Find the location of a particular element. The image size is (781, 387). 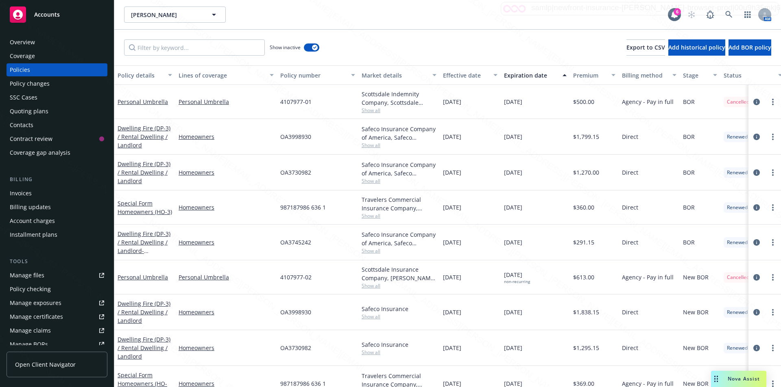

a: Manage certificates is located at coordinates (57, 317).